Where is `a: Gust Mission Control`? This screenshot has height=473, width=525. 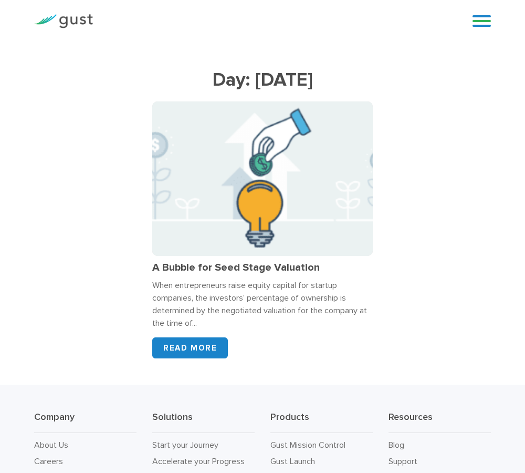
a: Gust Mission Control is located at coordinates (308, 444).